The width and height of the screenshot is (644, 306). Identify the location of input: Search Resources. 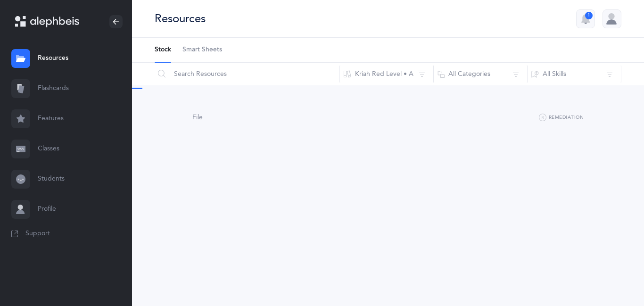
(247, 74).